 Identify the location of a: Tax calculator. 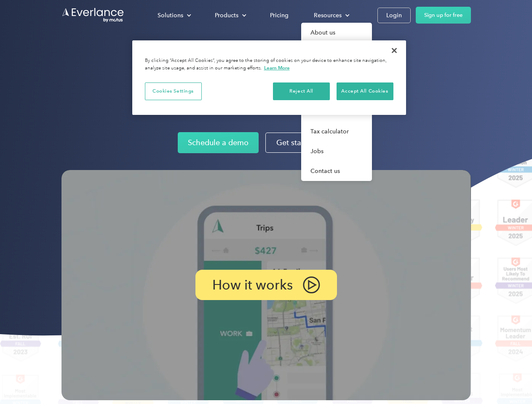
(337, 131).